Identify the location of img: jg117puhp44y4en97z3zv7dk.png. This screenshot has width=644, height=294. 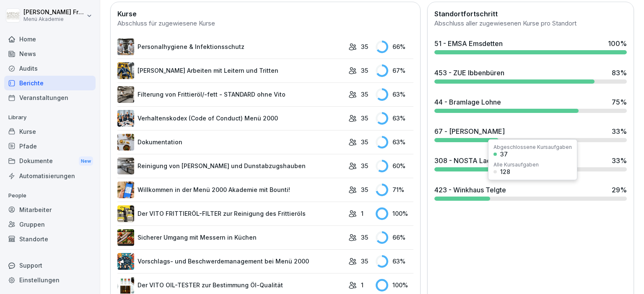
(126, 142).